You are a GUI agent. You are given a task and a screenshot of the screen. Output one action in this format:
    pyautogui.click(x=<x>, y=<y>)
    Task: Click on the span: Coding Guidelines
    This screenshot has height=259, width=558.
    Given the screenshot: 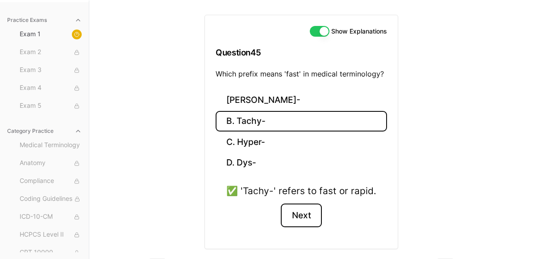 What is the action you would take?
    pyautogui.click(x=50, y=199)
    